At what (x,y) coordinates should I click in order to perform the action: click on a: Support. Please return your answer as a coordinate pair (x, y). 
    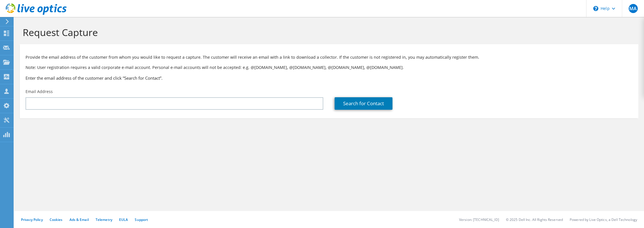
    Looking at the image, I should click on (141, 220).